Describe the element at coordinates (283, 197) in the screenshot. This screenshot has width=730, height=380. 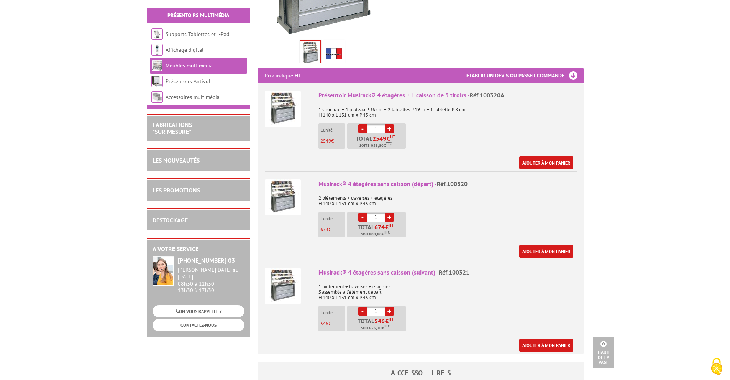
I see `img: Musirack® 4 étagères sans caisson (départ)` at that location.